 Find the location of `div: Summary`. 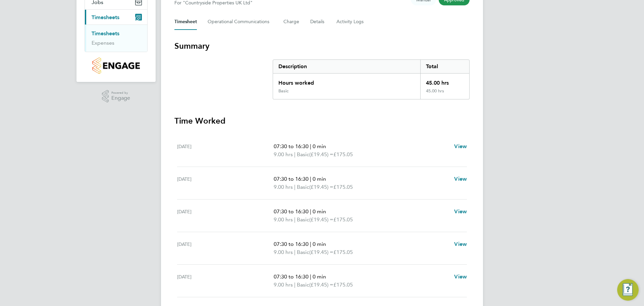

div: Summary is located at coordinates (371, 79).